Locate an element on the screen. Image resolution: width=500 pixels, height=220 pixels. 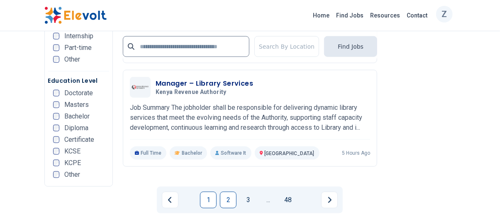
p: Z is located at coordinates (444, 14).